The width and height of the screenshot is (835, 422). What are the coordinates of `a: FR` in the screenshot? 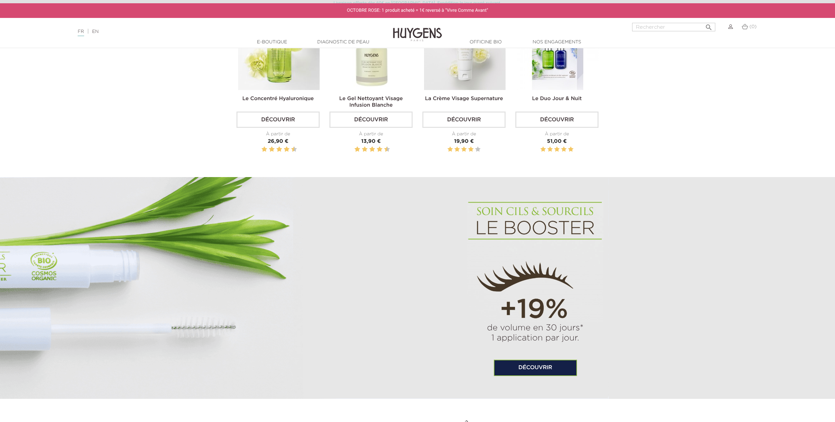 It's located at (81, 33).